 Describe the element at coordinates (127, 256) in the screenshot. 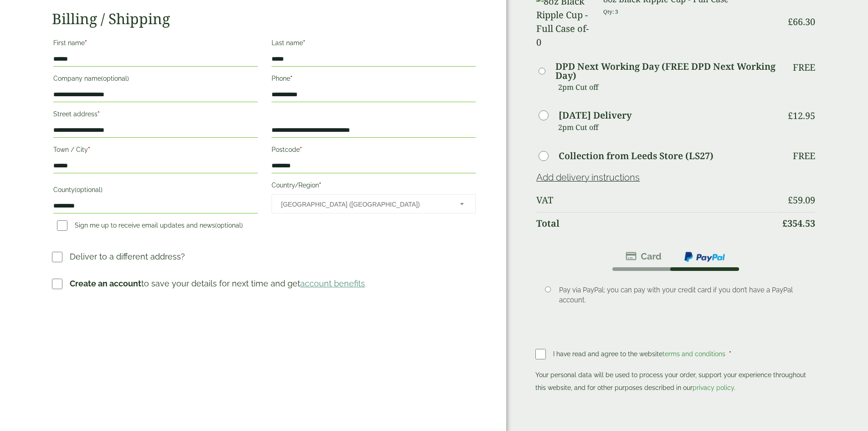

I see `p: Deliver to a different address?` at that location.